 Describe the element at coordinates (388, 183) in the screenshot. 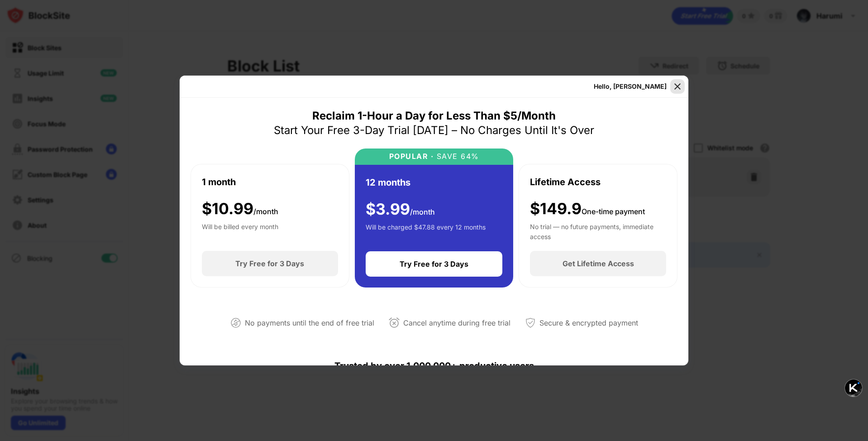

I see `div: 12 months` at that location.